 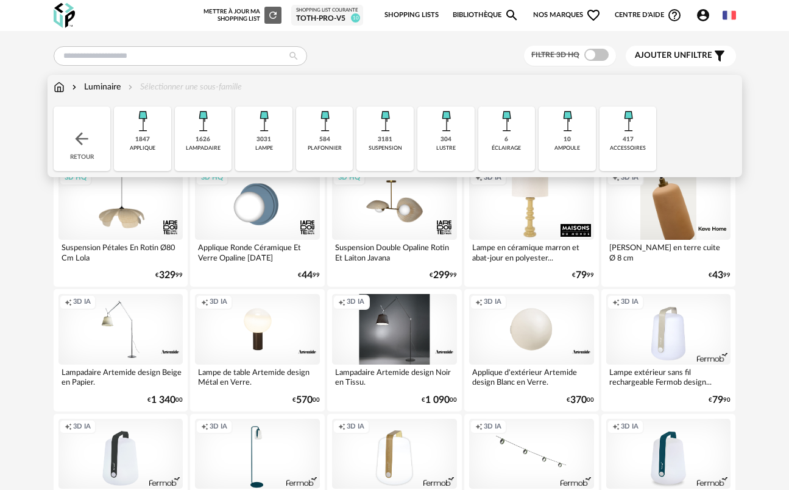 I want to click on div: Retour, so click(x=82, y=139).